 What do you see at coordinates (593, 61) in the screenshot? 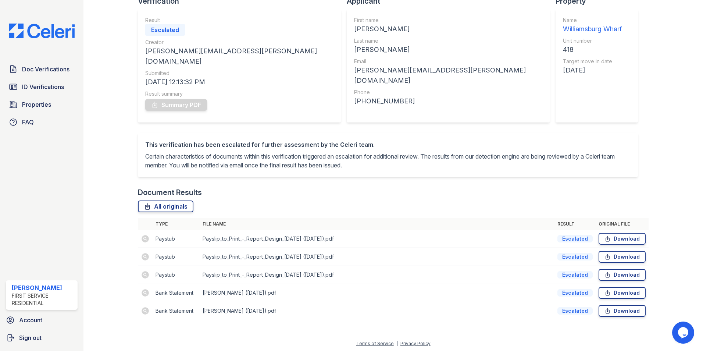
I see `div: Target move in date` at bounding box center [593, 61].